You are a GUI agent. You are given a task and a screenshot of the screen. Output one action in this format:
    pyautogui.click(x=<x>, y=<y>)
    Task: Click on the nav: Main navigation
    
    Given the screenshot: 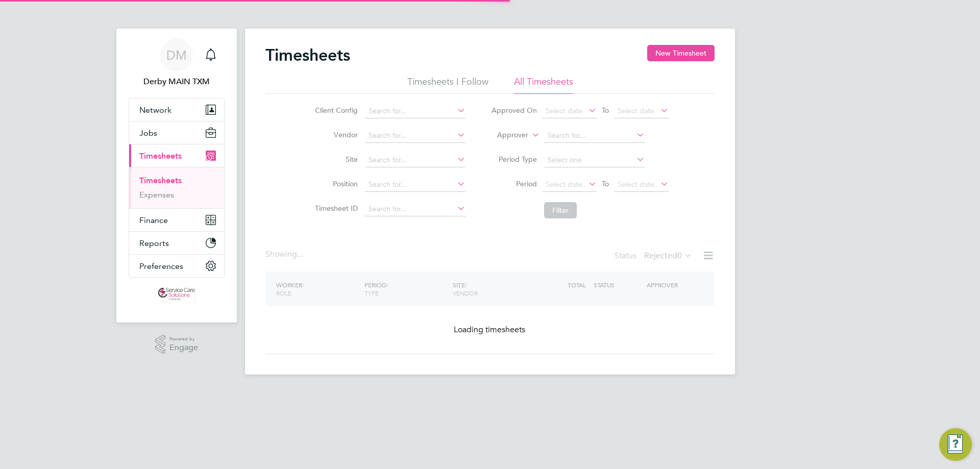 What is the action you would take?
    pyautogui.click(x=177, y=175)
    